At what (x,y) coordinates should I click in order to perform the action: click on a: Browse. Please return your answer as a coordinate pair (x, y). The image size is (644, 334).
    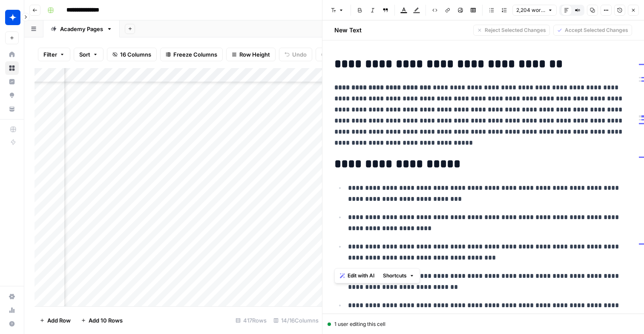
    Looking at the image, I should click on (12, 68).